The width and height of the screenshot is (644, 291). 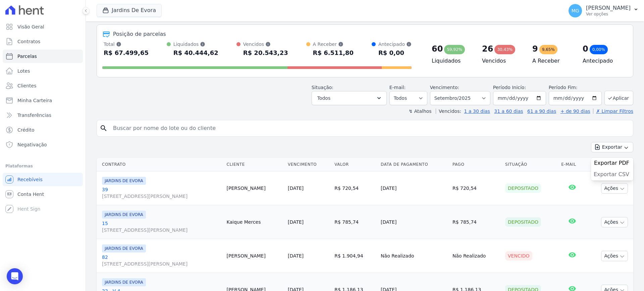 I want to click on span: Minha Carteira, so click(x=34, y=100).